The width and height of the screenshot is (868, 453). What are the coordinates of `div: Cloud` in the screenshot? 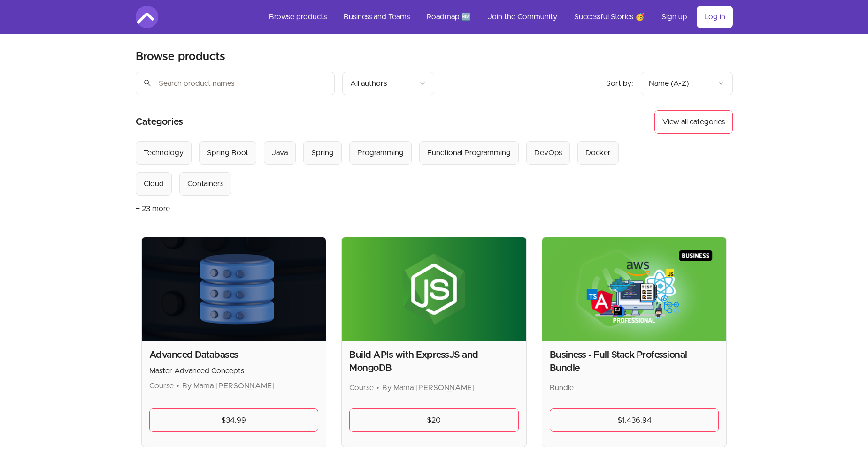 It's located at (154, 184).